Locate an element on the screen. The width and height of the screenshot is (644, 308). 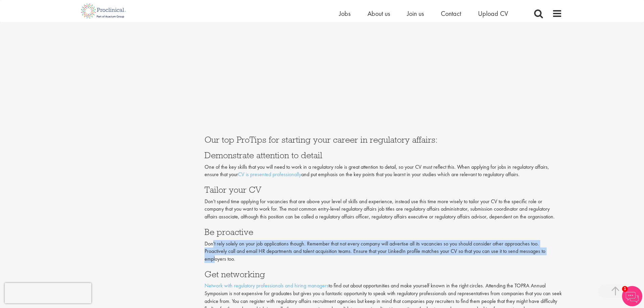
a: Network with regulatory professionals and hiring managers is located at coordinates (266, 285).